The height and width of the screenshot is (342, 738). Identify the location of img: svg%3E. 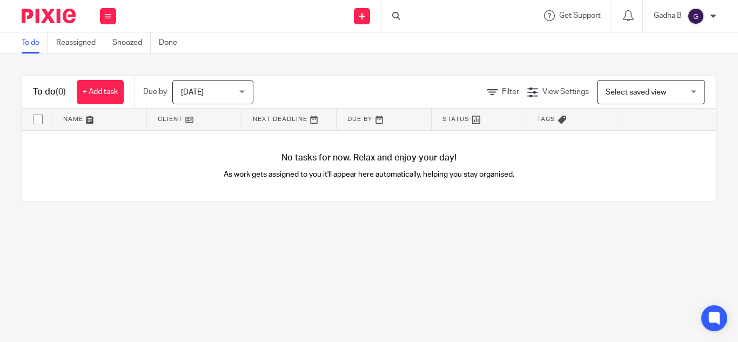
(696, 16).